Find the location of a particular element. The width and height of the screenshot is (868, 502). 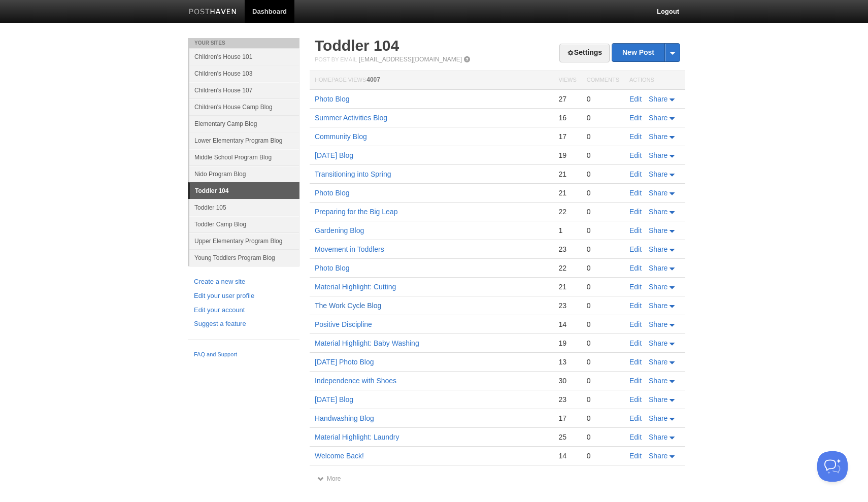

span: Post by Email is located at coordinates (336, 60).